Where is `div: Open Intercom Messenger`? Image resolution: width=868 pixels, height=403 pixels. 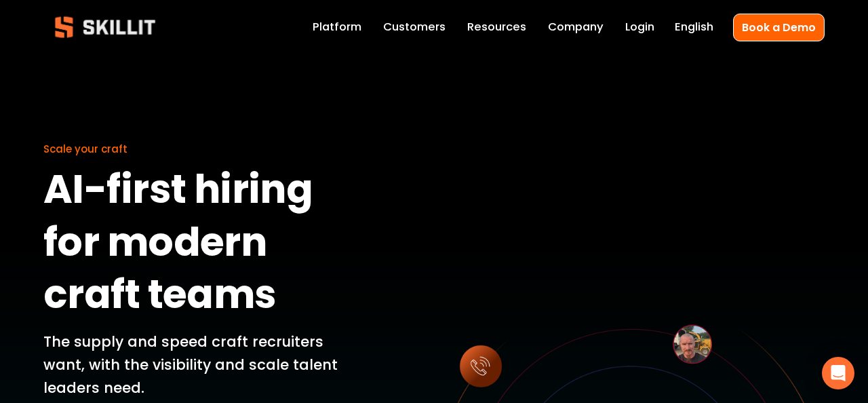
div: Open Intercom Messenger is located at coordinates (838, 373).